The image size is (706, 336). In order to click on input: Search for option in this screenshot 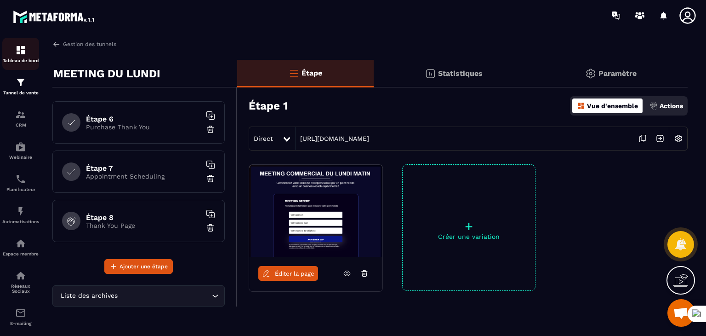, I will do `click(165, 296)`.